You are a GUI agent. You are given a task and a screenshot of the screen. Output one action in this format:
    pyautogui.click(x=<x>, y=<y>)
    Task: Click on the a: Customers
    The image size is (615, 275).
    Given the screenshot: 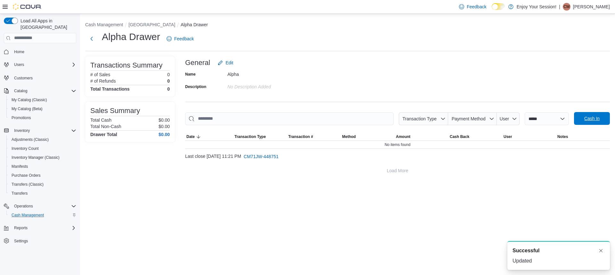 What is the action you would take?
    pyautogui.click(x=23, y=78)
    